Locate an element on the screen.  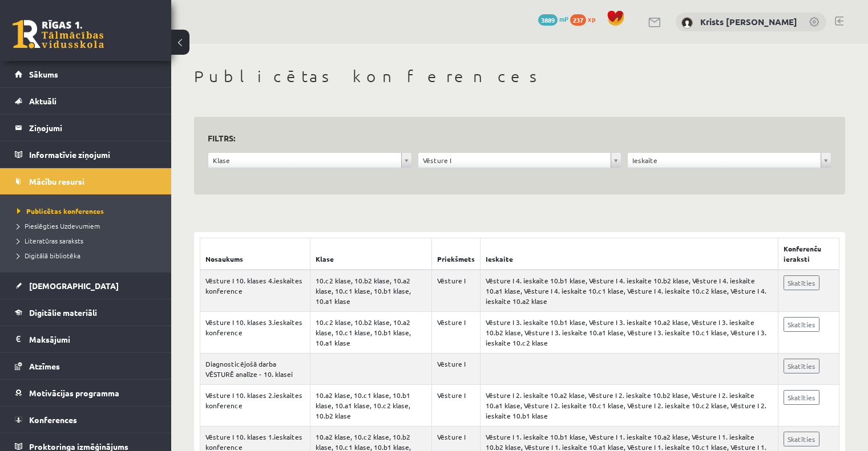
th: Klase is located at coordinates (371, 255).